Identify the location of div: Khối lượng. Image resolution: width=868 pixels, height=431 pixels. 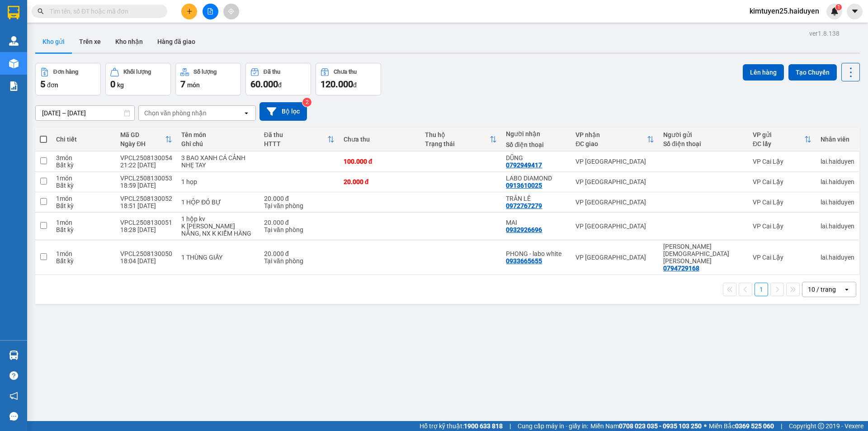
(137, 72).